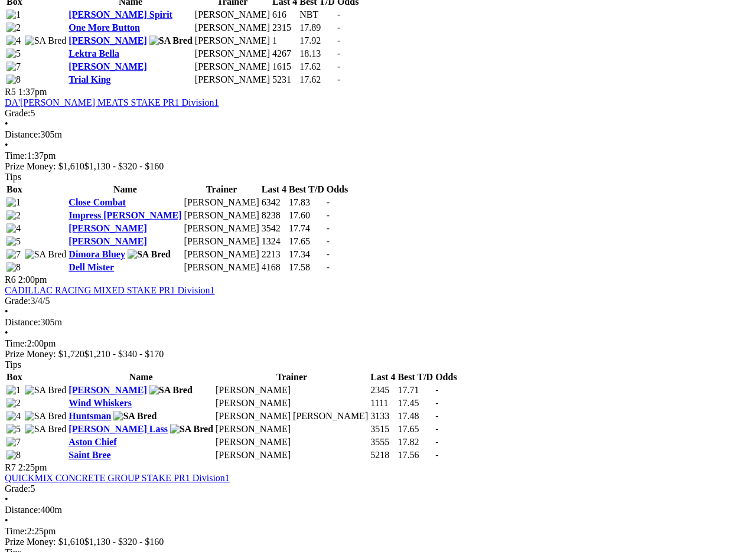 The image size is (756, 552). Describe the element at coordinates (317, 41) in the screenshot. I see `td: 17.92` at that location.